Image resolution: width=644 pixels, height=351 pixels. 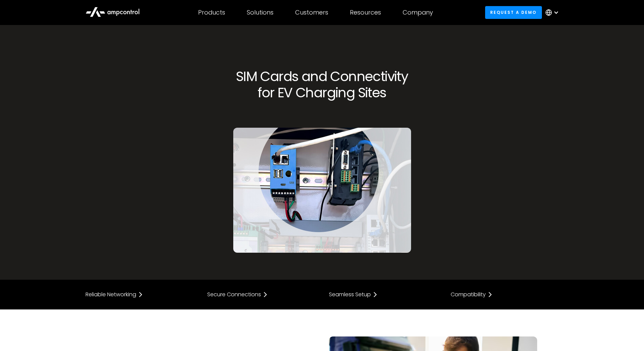 What do you see at coordinates (234, 294) in the screenshot?
I see `div: Secure Connections` at bounding box center [234, 294].